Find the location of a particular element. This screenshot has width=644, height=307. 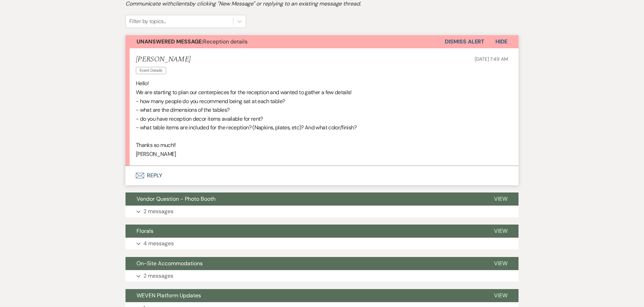

p: - what table items are included for the reception? (Napkins, plates, etc)? And what color/finish? is located at coordinates (322, 127).